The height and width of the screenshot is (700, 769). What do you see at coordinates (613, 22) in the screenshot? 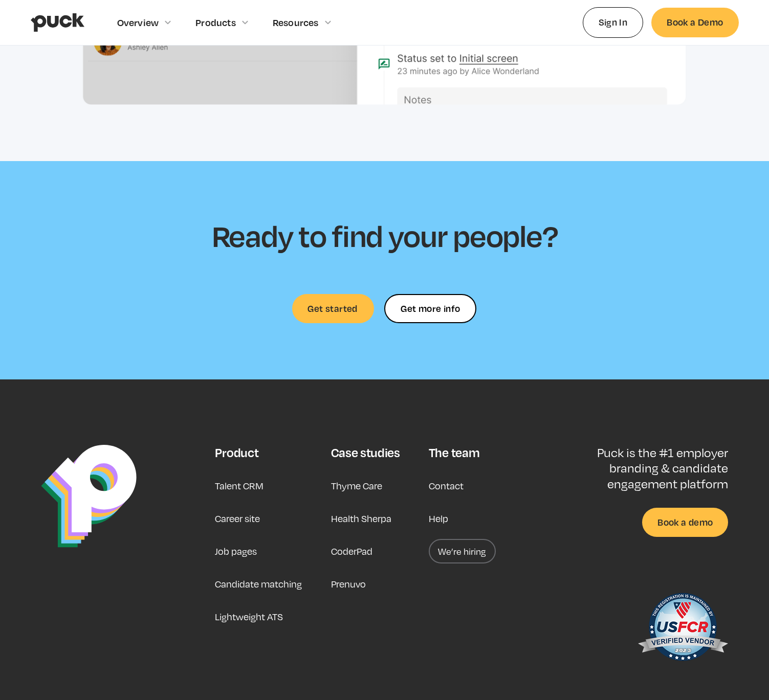
I see `a: Sign In` at bounding box center [613, 22].